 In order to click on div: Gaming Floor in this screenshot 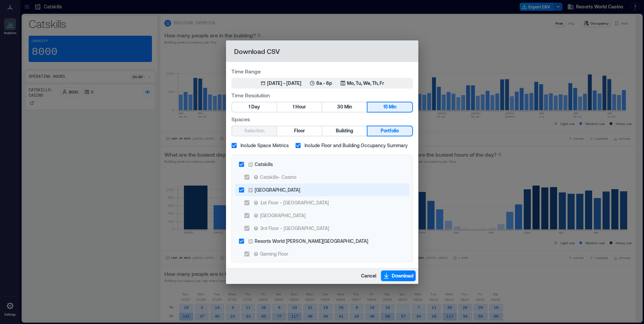, I will do `click(274, 254)`.